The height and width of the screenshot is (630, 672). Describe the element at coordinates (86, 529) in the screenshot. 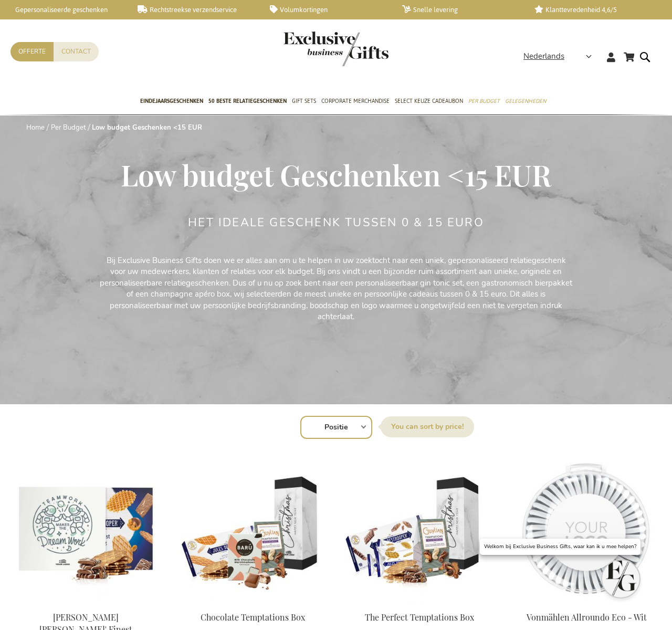

I see `img: Jules Destrooper Jules' Finest Gift Box` at that location.